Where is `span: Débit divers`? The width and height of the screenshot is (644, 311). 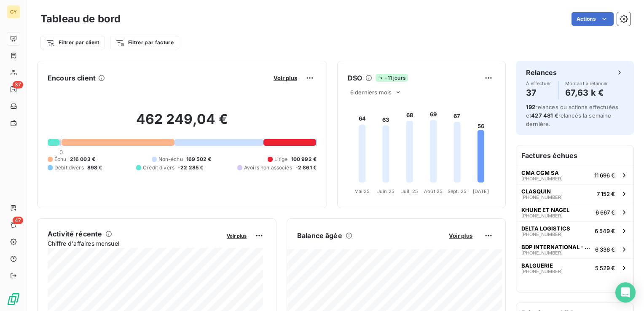
span: Débit divers is located at coordinates (69, 168).